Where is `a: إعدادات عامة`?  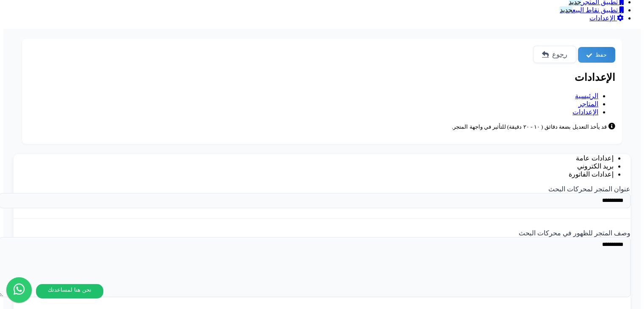
a: إعدادات عامة is located at coordinates (594, 158).